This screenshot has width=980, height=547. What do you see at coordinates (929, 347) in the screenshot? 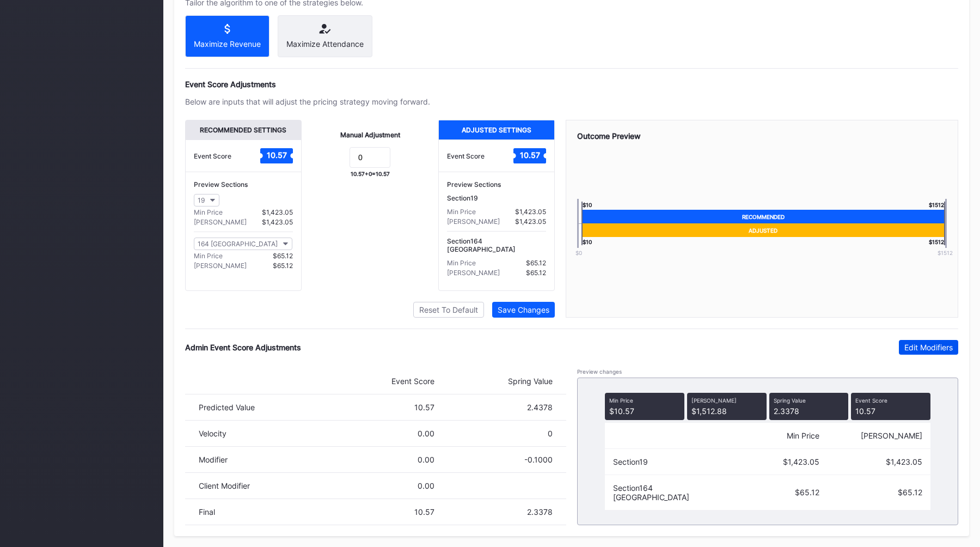
I see `div: Edit Modifiers` at bounding box center [929, 347].